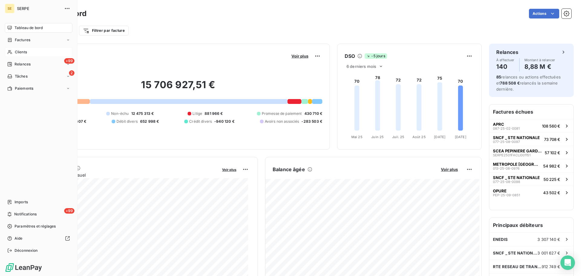  Describe the element at coordinates (568, 263) in the screenshot. I see `div: Open Intercom Messenger` at that location.